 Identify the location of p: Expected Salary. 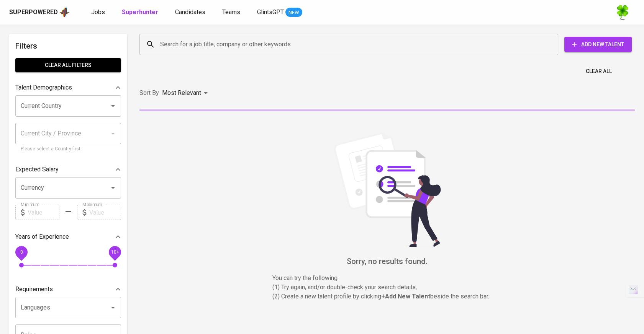
(37, 169).